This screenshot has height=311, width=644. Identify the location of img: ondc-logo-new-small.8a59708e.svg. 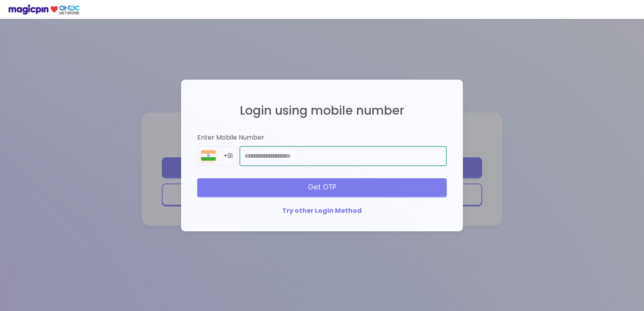
(44, 9).